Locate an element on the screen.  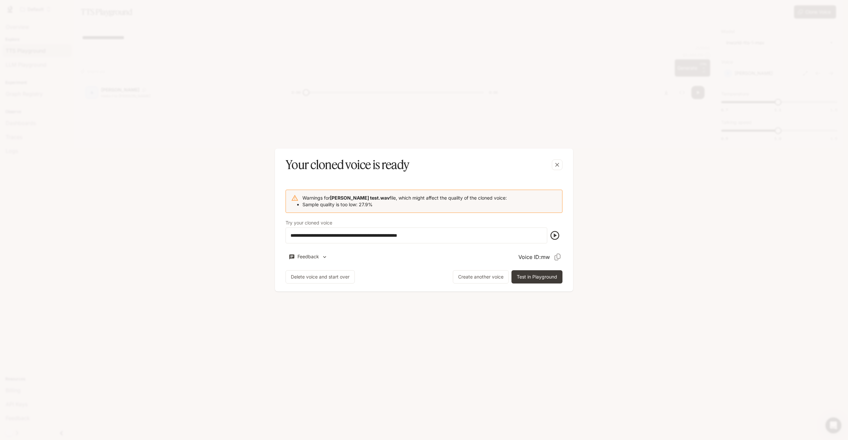
button: Delete voice and start over is located at coordinates (320, 277).